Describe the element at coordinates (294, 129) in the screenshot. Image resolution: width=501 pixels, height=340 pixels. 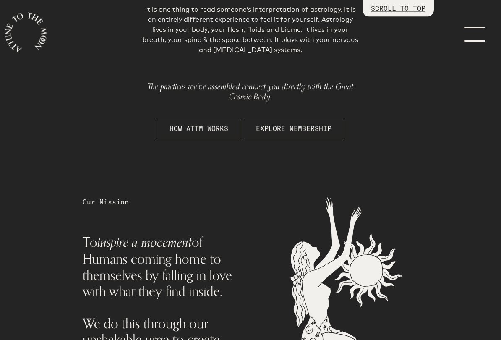
I see `span: EXPLORE MEMBERSHIP` at that location.